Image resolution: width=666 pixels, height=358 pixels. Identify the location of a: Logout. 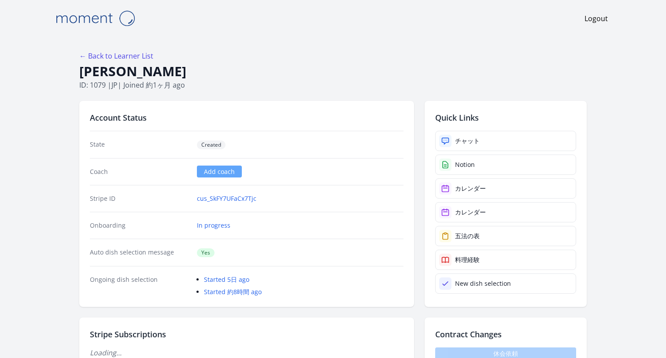
(596, 18).